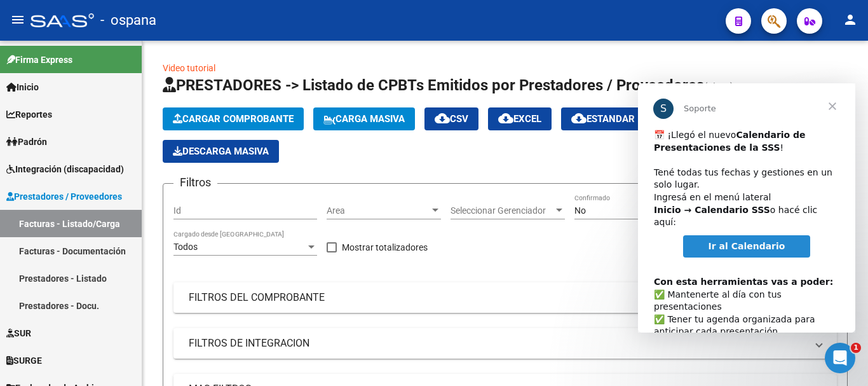  Describe the element at coordinates (451, 119) in the screenshot. I see `span: CSV` at that location.